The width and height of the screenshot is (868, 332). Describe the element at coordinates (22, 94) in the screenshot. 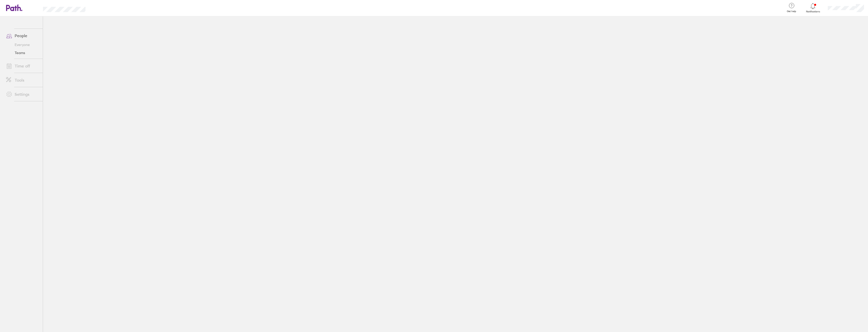

I see `a: Settings` at that location.